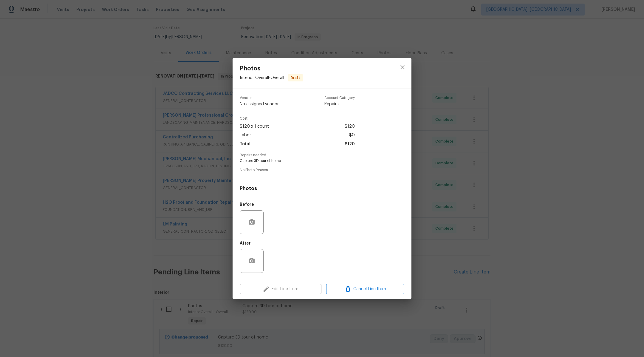 This screenshot has width=644, height=357. Describe the element at coordinates (365, 289) in the screenshot. I see `span: Cancel Line Item` at that location.